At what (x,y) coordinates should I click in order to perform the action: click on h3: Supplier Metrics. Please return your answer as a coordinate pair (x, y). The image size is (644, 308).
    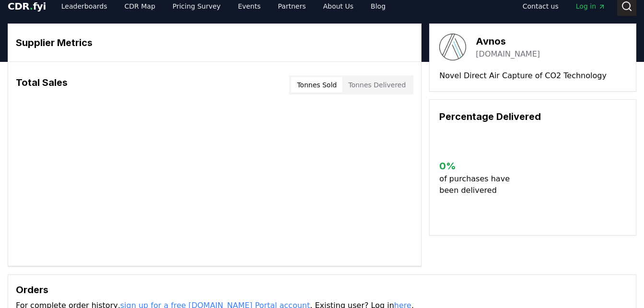
    Looking at the image, I should click on (214, 43).